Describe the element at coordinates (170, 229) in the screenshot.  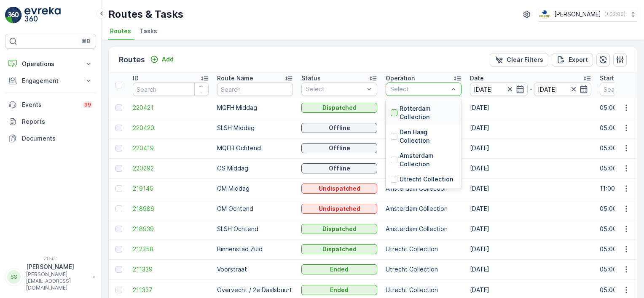
I see `a: 218939` at that location.